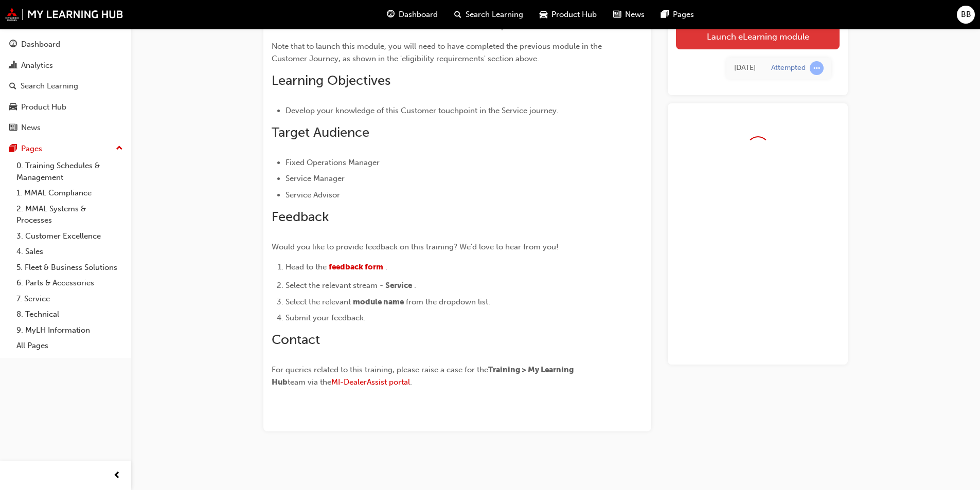 The height and width of the screenshot is (490, 980). I want to click on a: 3. Customer Excellence, so click(70, 236).